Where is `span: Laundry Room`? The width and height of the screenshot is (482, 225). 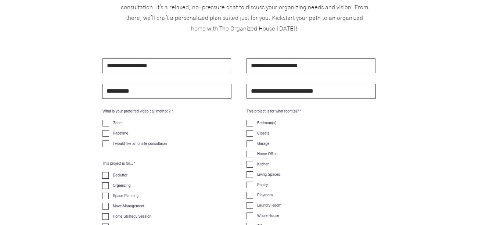 span: Laundry Room is located at coordinates (269, 205).